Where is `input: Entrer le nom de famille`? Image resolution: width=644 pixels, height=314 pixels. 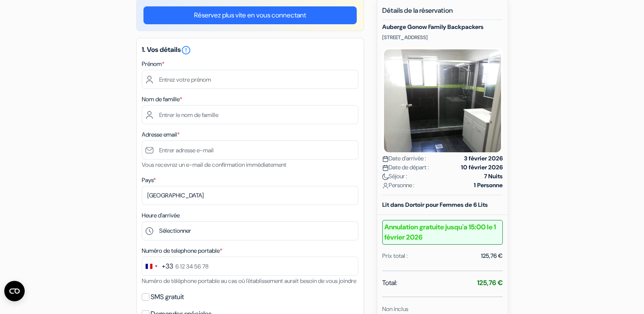 input: Entrer le nom de famille is located at coordinates (250, 114).